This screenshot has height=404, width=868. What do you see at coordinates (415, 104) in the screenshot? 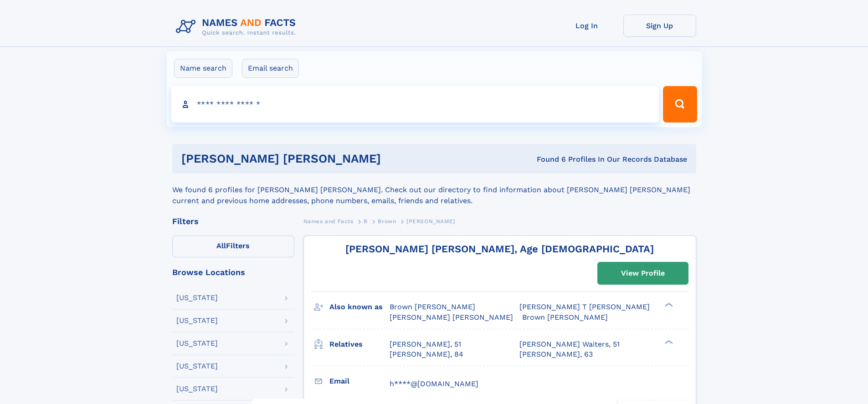
I see `input: search input` at bounding box center [415, 104].